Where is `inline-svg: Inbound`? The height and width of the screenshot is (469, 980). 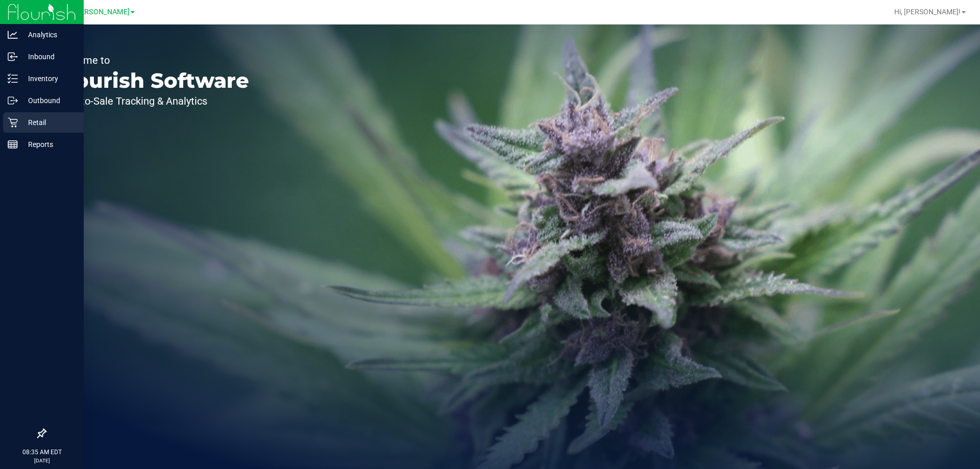
inline-svg: Inbound is located at coordinates (13, 56).